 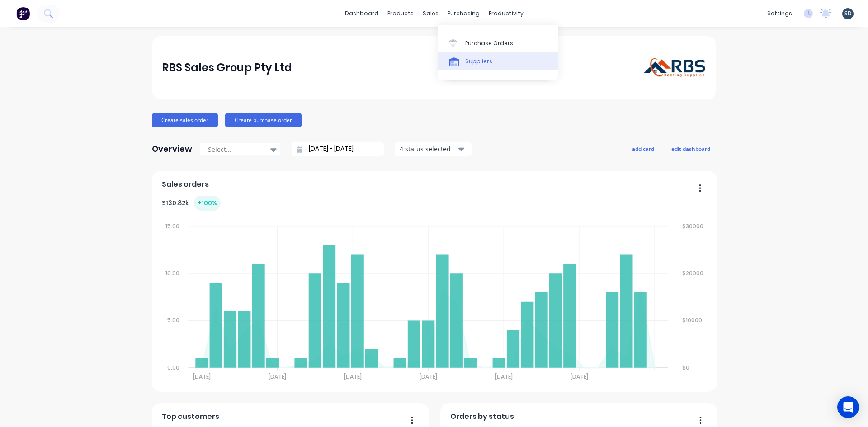 What do you see at coordinates (498, 43) in the screenshot?
I see `a: Purchase Orders` at bounding box center [498, 43].